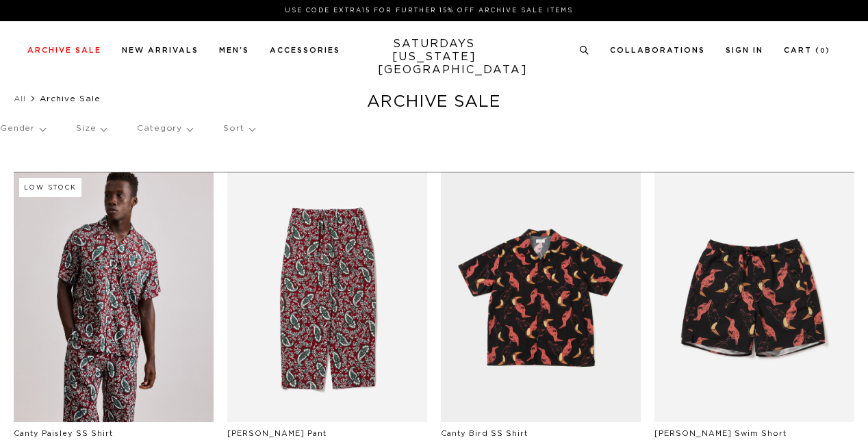 Image resolution: width=868 pixels, height=440 pixels. I want to click on a: Canty Paisley SS Shirt, so click(63, 433).